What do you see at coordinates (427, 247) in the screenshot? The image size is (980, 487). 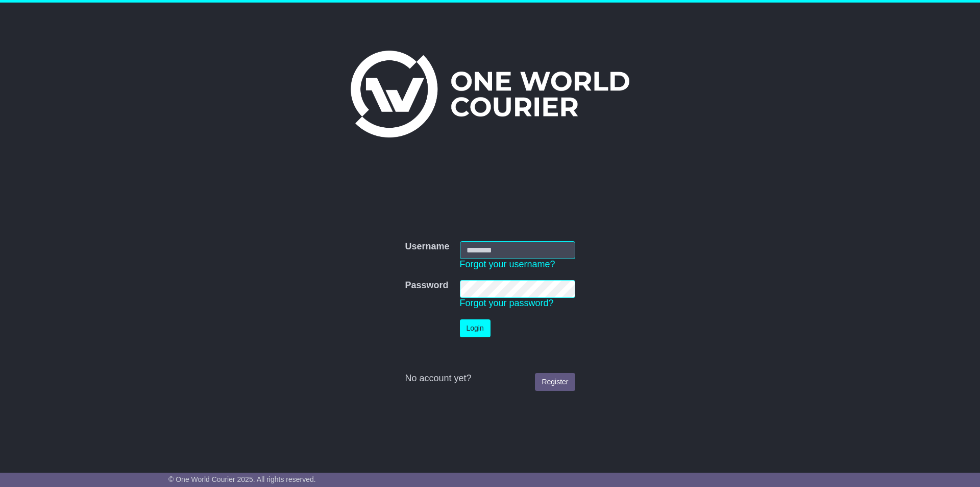 I see `label: Username` at bounding box center [427, 247].